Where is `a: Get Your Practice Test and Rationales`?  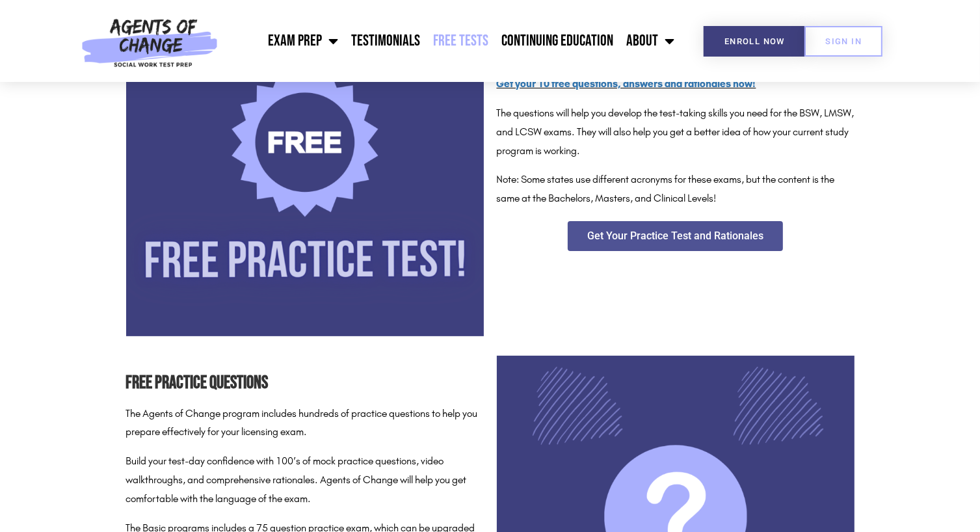
a: Get Your Practice Test and Rationales is located at coordinates (675, 236).